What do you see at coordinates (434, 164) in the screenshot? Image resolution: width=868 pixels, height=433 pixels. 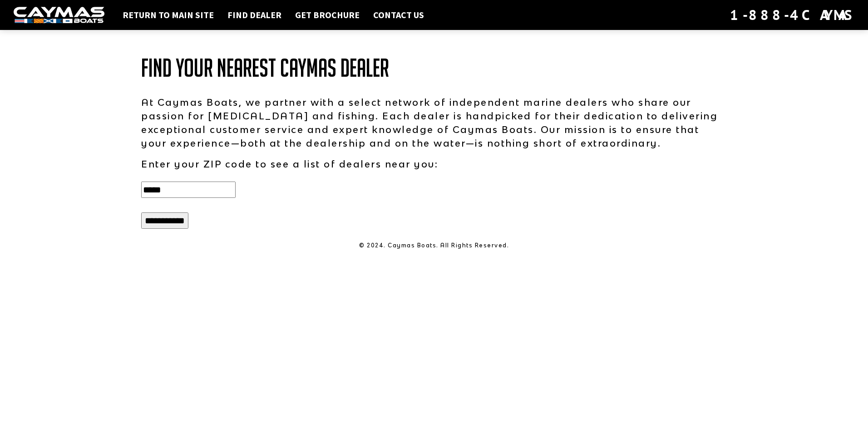 I see `p: Enter your ZIP code to see a list of dealers near you:` at bounding box center [434, 164].